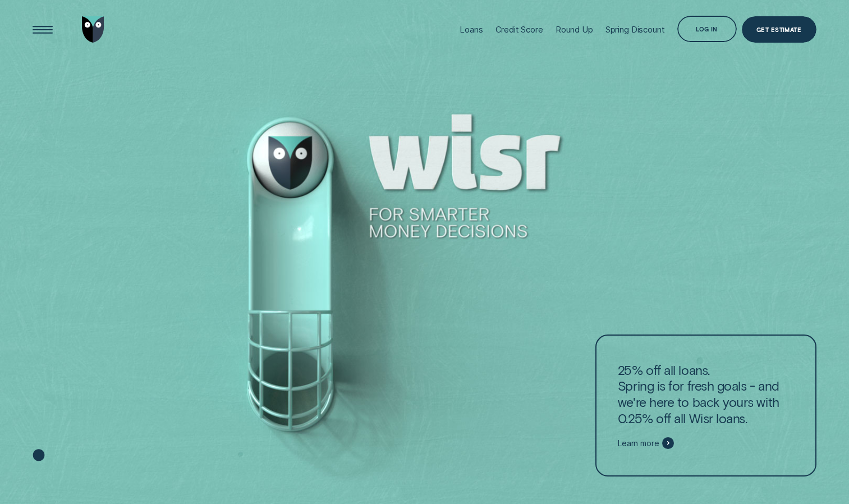  Describe the element at coordinates (43, 30) in the screenshot. I see `button: Open Menu` at that location.